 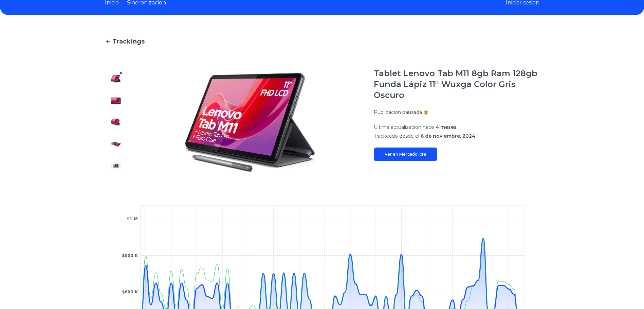 I want to click on a: Ver en Mercadolibre, so click(x=405, y=154).